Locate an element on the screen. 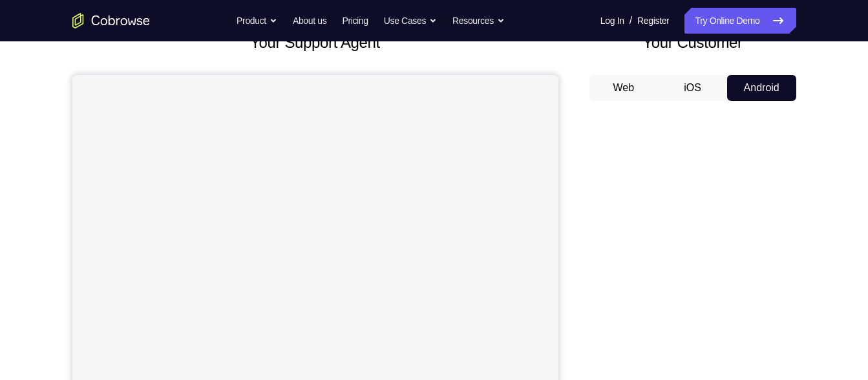 The width and height of the screenshot is (868, 380). button: Product is located at coordinates (256, 20).